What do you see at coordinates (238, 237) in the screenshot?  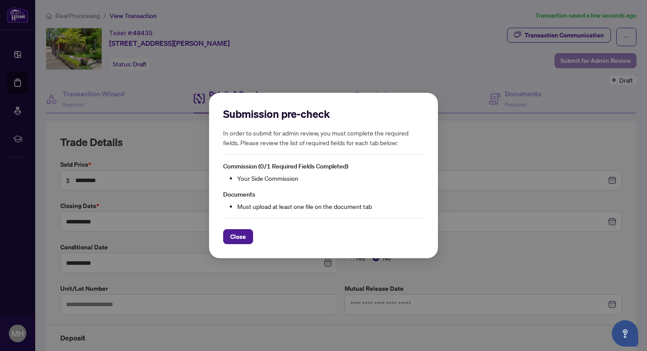 I see `button: Close` at bounding box center [238, 237].